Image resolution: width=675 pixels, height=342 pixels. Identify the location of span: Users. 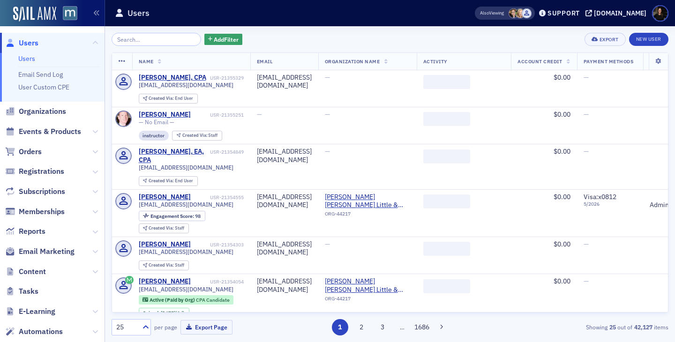
(29, 43).